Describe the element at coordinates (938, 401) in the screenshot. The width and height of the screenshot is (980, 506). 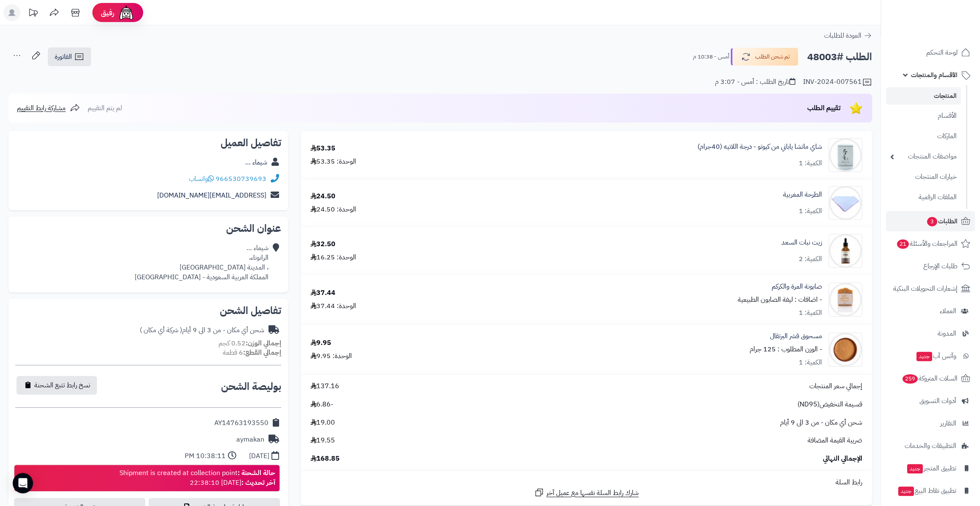
I see `span: أدوات التسويق` at that location.